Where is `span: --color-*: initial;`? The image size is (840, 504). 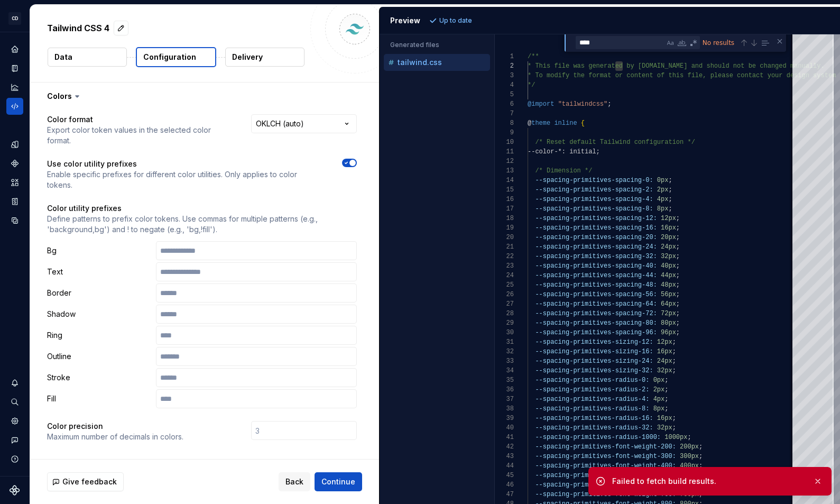
span: --color-*: initial; is located at coordinates (563, 152).